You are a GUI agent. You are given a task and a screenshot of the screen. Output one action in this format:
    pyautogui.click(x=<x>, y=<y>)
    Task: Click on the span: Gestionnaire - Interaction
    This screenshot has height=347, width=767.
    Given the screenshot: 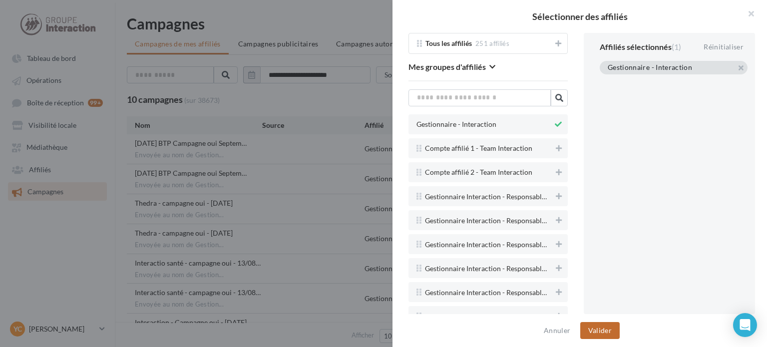 What is the action you would take?
    pyautogui.click(x=456, y=124)
    